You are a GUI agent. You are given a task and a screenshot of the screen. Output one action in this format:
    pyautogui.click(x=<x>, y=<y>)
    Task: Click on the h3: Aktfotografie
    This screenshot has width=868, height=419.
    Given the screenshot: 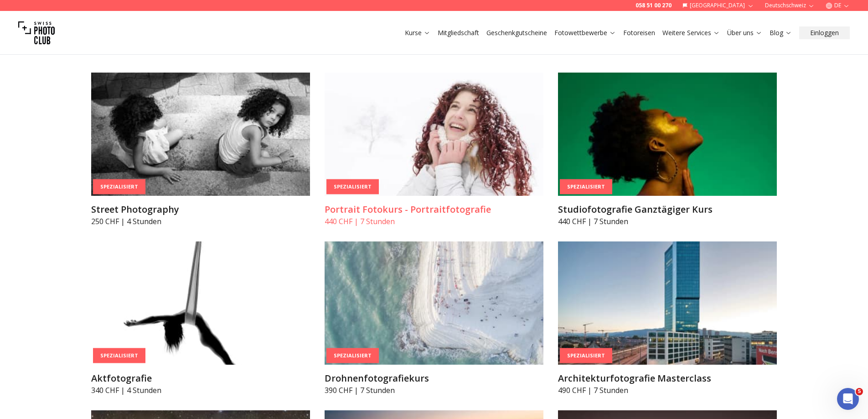 What is the action you would take?
    pyautogui.click(x=201, y=378)
    